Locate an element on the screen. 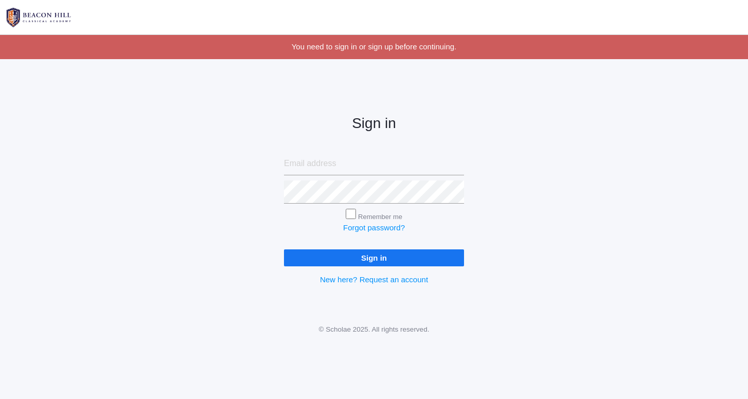  a: New here? Request an account is located at coordinates (374, 279).